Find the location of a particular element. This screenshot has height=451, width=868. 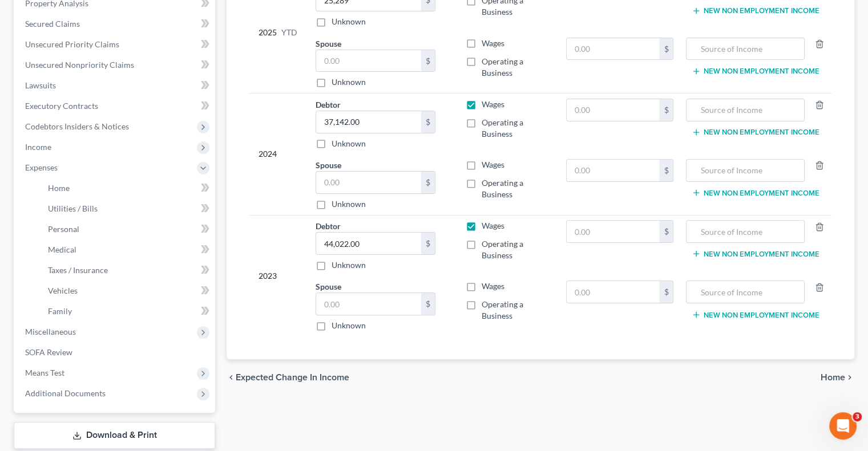

div: 2023 is located at coordinates (278, 275).